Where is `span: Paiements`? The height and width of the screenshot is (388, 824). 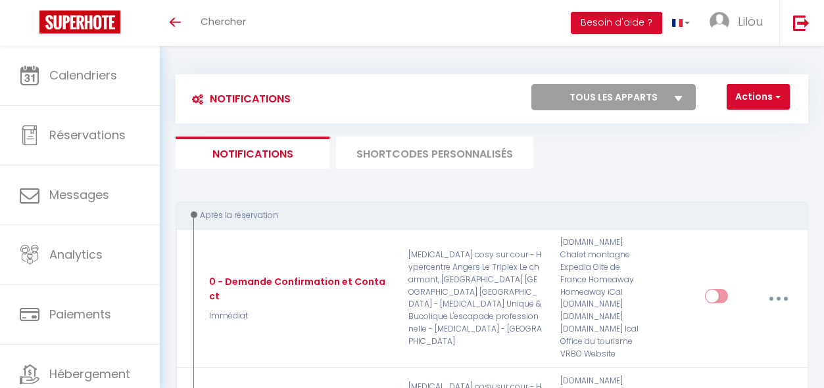
span: Paiements is located at coordinates (80, 314).